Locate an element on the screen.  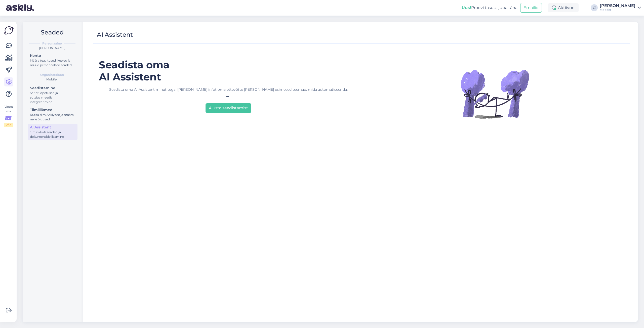
a: TiimiliikmedKutsu tiim Askly'sse ja määra neile õigused is located at coordinates (53, 114).